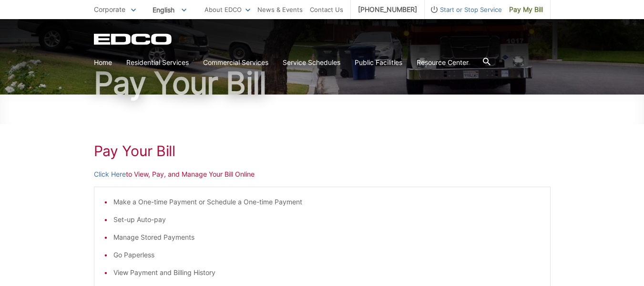 The width and height of the screenshot is (644, 286). What do you see at coordinates (378, 62) in the screenshot?
I see `a: Public Facilities` at bounding box center [378, 62].